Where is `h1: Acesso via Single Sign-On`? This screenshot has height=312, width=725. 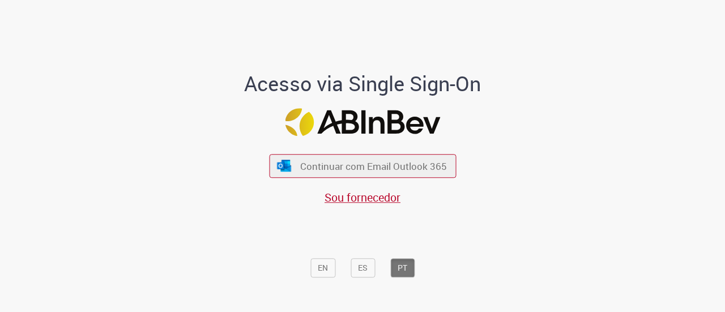
h1: Acesso via Single Sign-On is located at coordinates (363, 84).